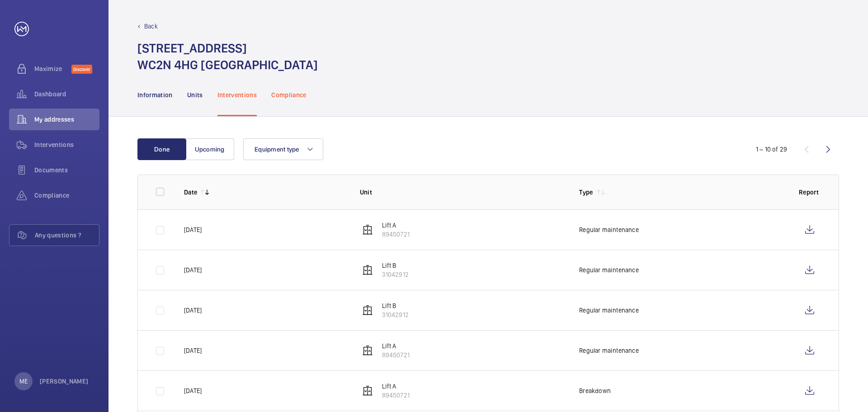 The image size is (868, 412). I want to click on button: Upcoming, so click(210, 150).